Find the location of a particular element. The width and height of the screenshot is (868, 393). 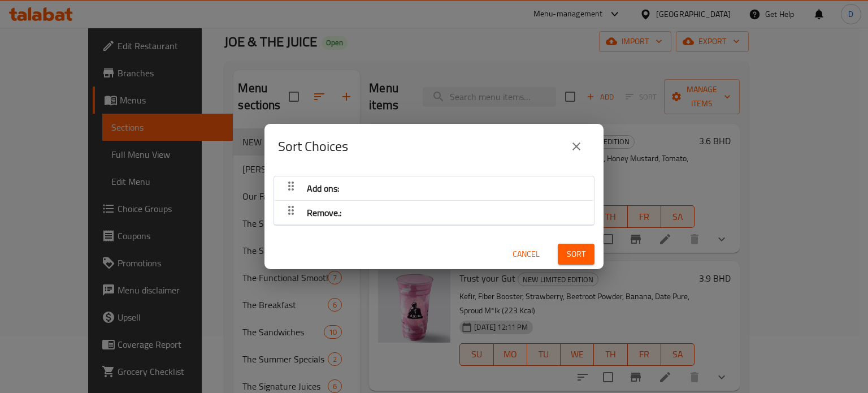

button: Cancel is located at coordinates (526, 254).